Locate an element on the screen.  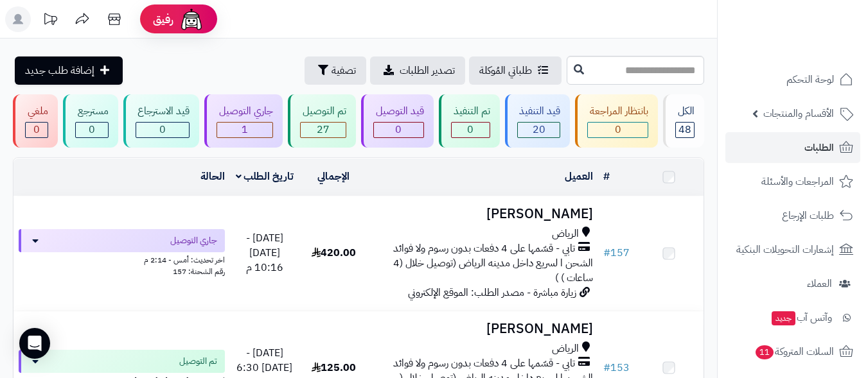
span: إشعارات التحويلات البنكية is located at coordinates (786, 250).